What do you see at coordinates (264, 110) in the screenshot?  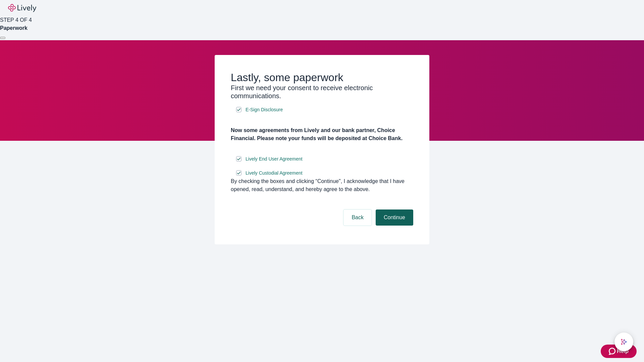 I see `span: E-Sign Disclosure` at bounding box center [264, 110].